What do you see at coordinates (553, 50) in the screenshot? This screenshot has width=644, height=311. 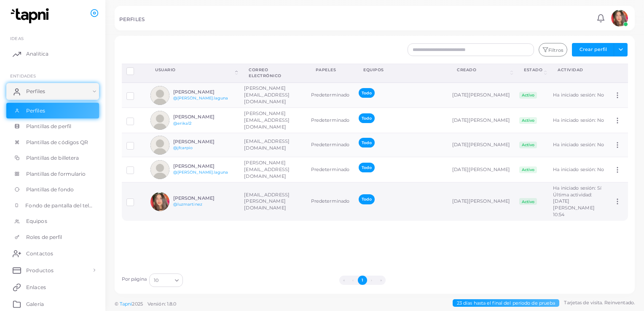 I see `button: Filtros` at bounding box center [553, 50].